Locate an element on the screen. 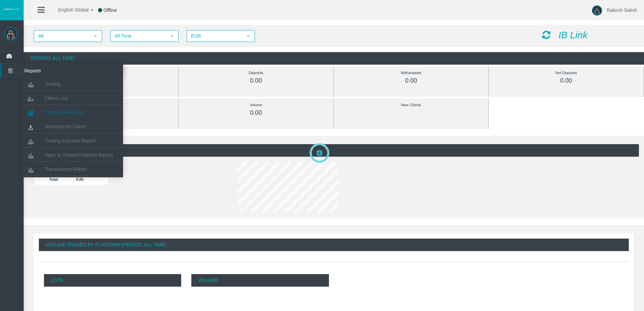 The image size is (644, 311). span: All is located at coordinates (62, 36).